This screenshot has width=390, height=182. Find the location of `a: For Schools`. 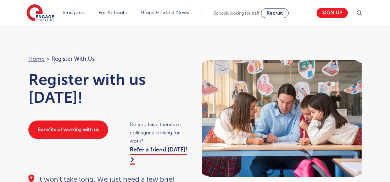

a: For Schools is located at coordinates (112, 12).